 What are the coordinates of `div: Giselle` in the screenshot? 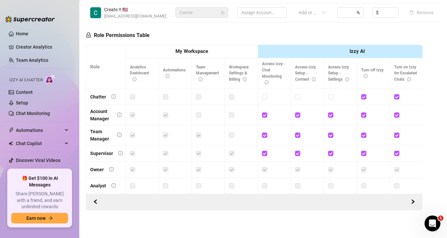 It's located at (31, 106).